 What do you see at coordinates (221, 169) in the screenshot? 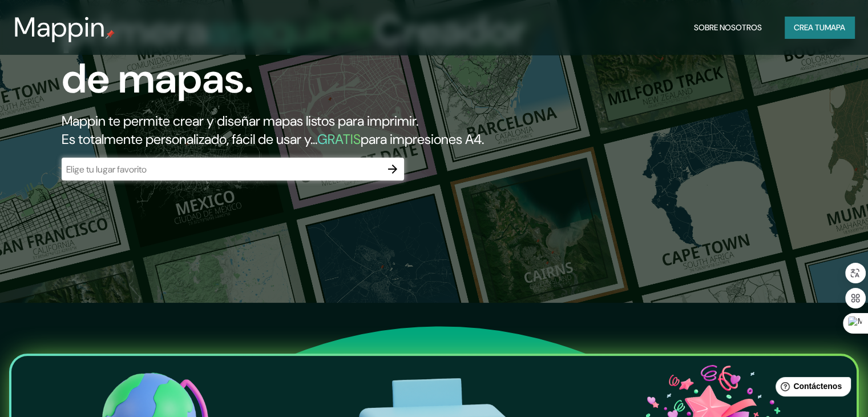
I see `input: Elige tu lugar favorito` at bounding box center [221, 169].